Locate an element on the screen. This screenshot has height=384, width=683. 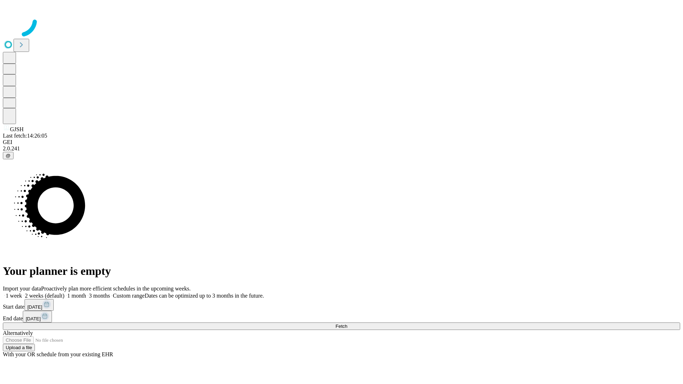
div: GEI is located at coordinates (341, 142).